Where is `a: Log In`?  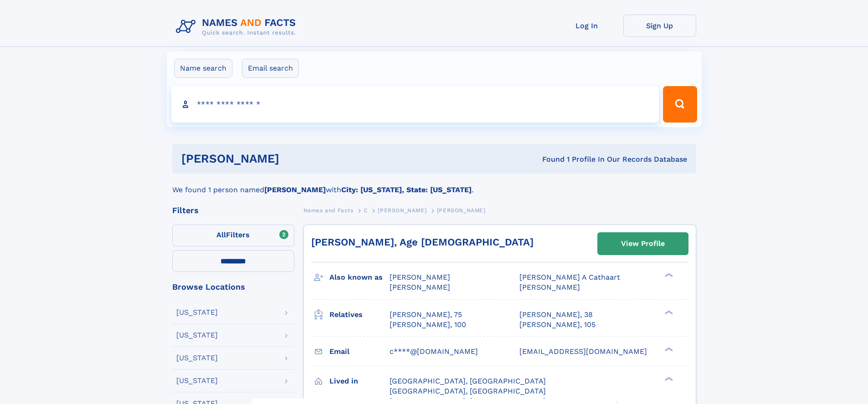
a: Log In is located at coordinates (587, 25).